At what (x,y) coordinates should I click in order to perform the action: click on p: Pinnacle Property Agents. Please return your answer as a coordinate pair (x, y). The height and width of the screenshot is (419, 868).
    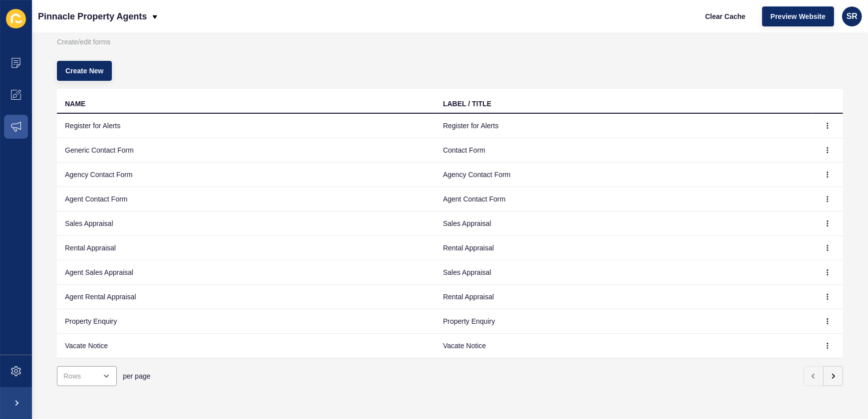
    Looking at the image, I should click on (92, 16).